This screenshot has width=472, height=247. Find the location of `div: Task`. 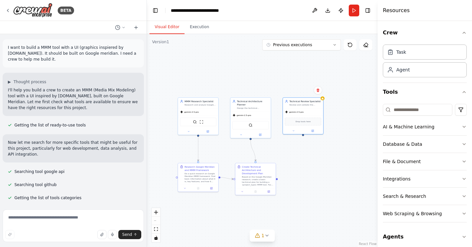

div: Task is located at coordinates (401, 52).